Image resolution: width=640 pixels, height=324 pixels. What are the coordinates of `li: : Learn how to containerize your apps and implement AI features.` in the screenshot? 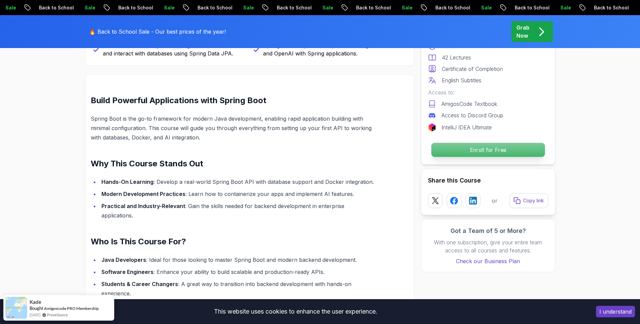 It's located at (238, 194).